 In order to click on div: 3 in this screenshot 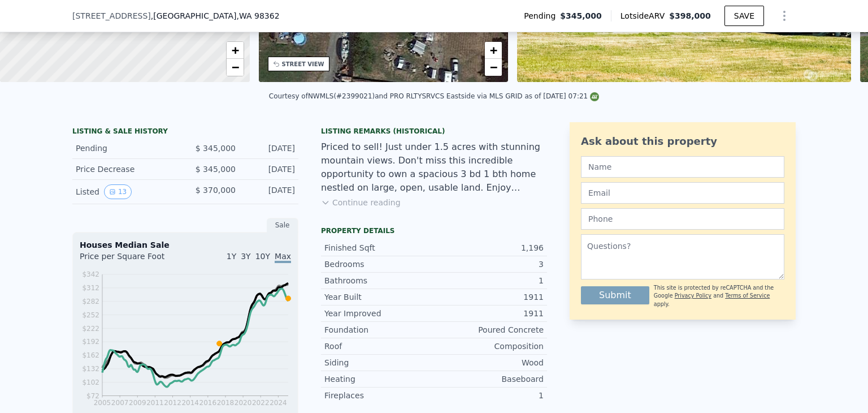, I will do `click(489, 264)`.